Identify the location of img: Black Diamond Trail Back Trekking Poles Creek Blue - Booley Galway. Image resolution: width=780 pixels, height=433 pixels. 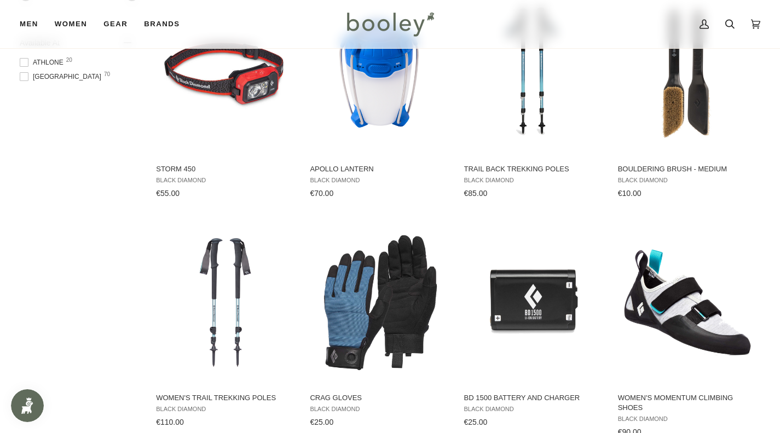
(533, 74).